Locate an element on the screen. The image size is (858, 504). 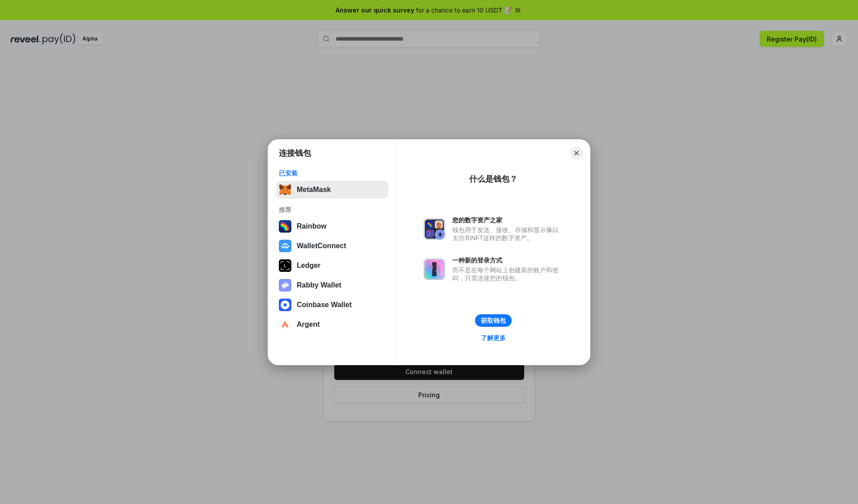
button: 获取钱包 is located at coordinates (493, 321).